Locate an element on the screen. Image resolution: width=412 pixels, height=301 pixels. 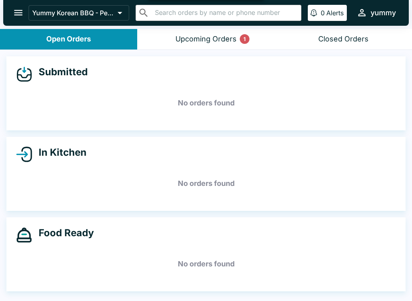
h4: In Kitchen is located at coordinates (59, 153).